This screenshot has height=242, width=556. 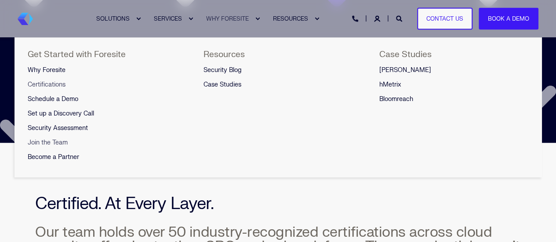 I want to click on a: Contact Us, so click(x=445, y=18).